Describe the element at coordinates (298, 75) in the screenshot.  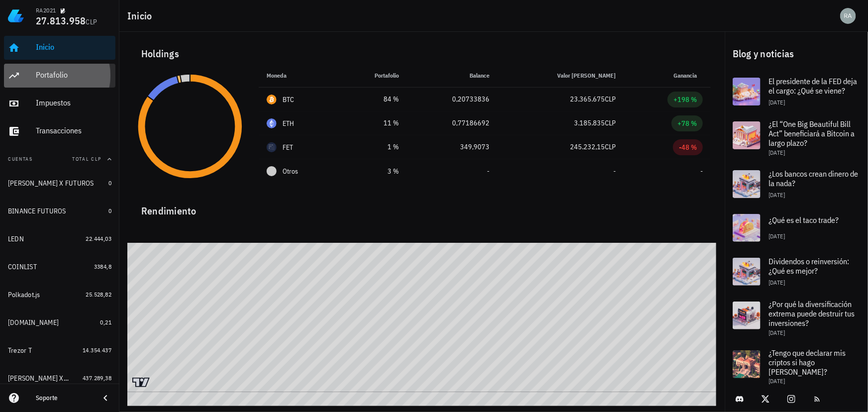
I see `th: Moneda` at that location.